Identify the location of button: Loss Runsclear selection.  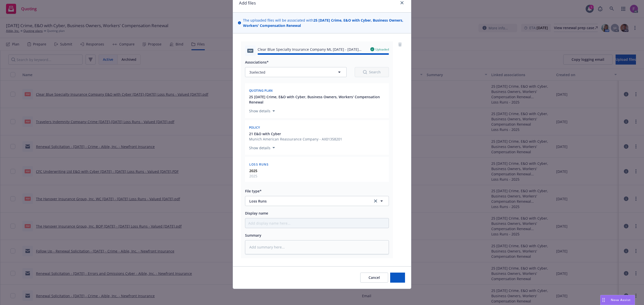
(317, 201).